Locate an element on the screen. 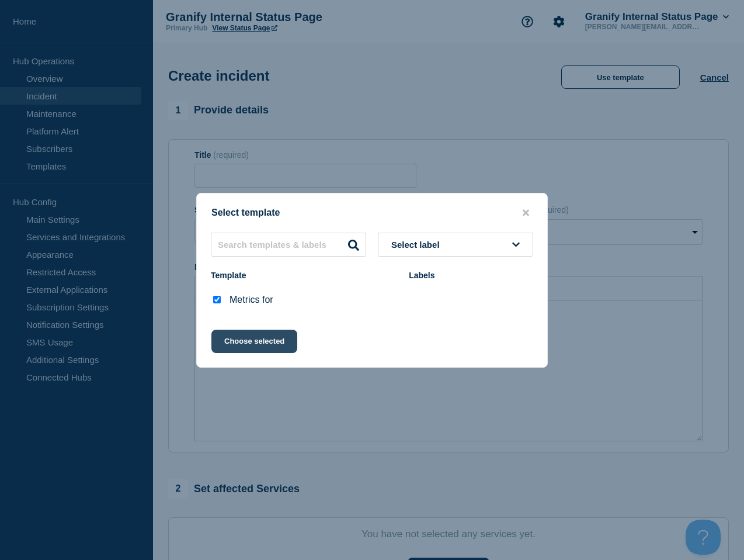  button: Choose selected is located at coordinates (254, 341).